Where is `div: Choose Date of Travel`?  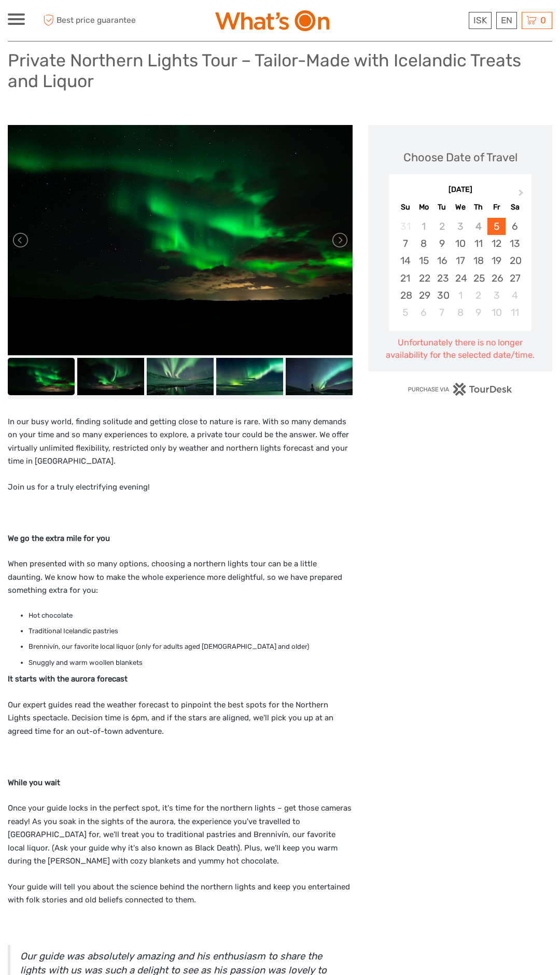
div: Choose Date of Travel is located at coordinates (461, 157).